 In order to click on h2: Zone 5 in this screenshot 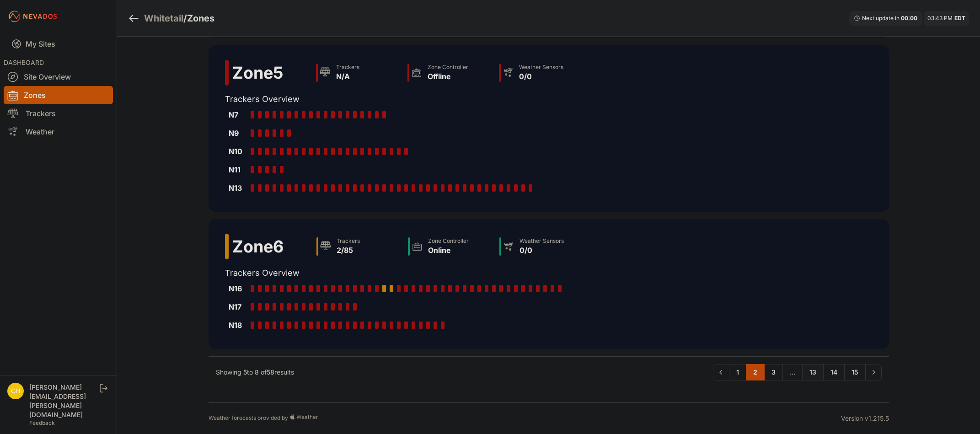, I will do `click(258, 73)`.